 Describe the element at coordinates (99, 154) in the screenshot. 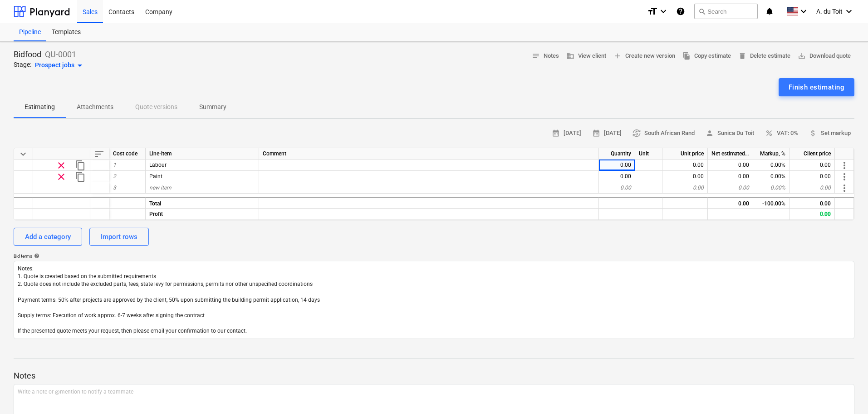

I see `span: Sort rows within table` at that location.